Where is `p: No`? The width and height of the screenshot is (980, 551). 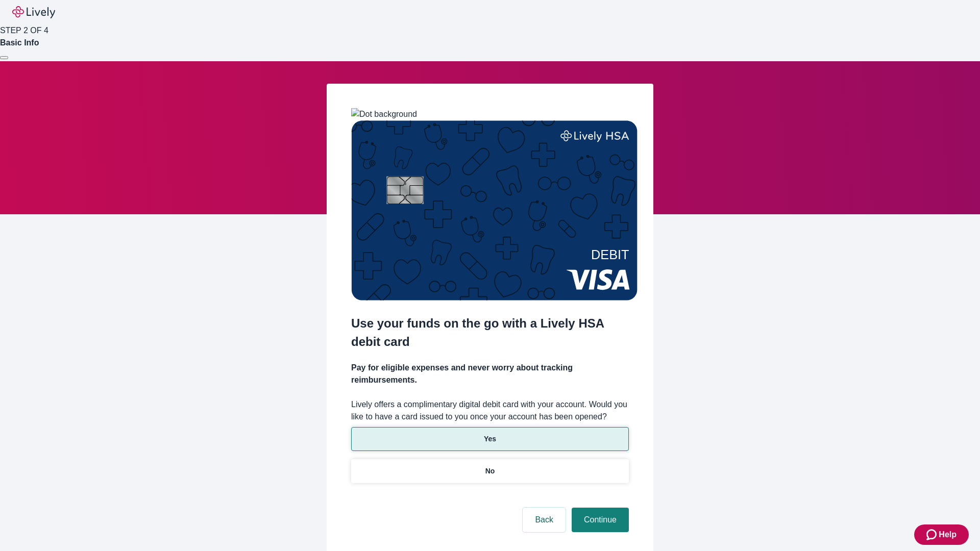
p: No is located at coordinates (490, 472).